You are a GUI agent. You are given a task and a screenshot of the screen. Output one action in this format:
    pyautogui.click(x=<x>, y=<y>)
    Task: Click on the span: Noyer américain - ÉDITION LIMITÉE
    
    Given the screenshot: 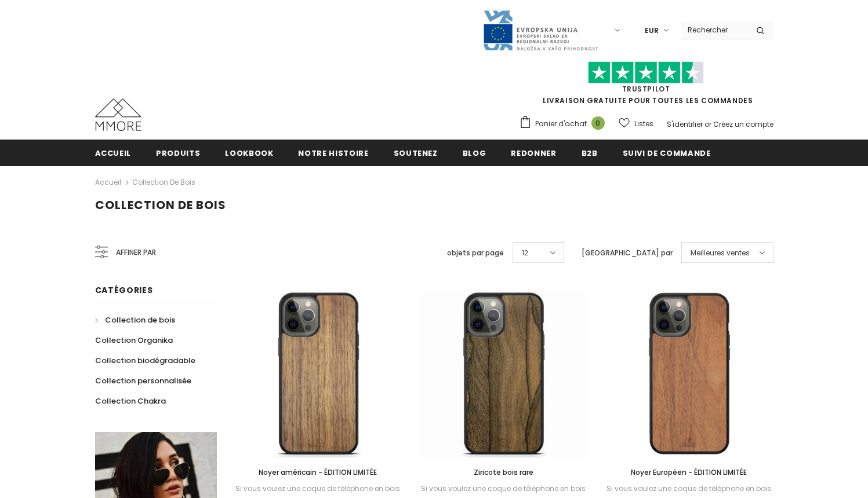 What is the action you would take?
    pyautogui.click(x=318, y=473)
    